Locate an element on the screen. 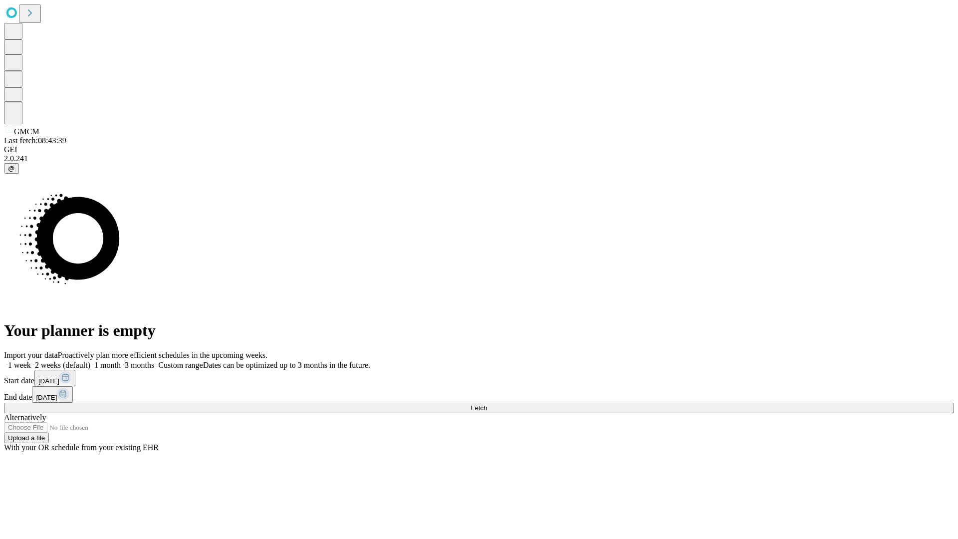  span: 2 weeks (default) is located at coordinates (62, 365).